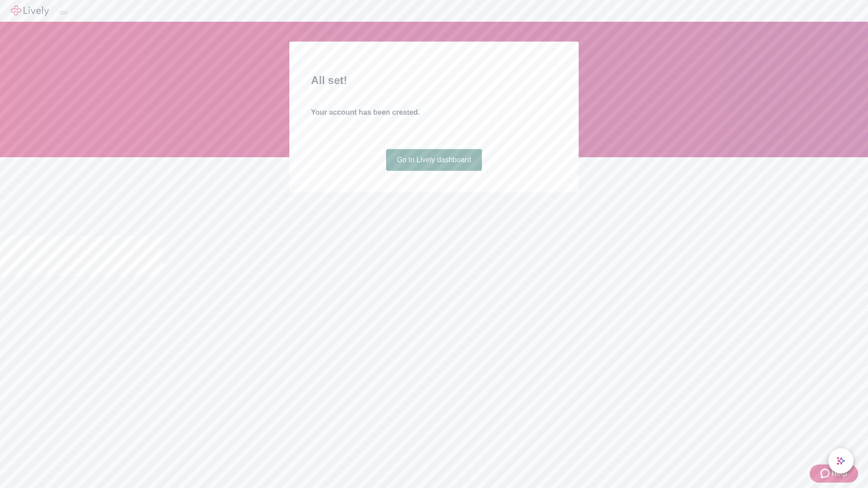 Image resolution: width=868 pixels, height=488 pixels. Describe the element at coordinates (839, 474) in the screenshot. I see `span: Help` at that location.